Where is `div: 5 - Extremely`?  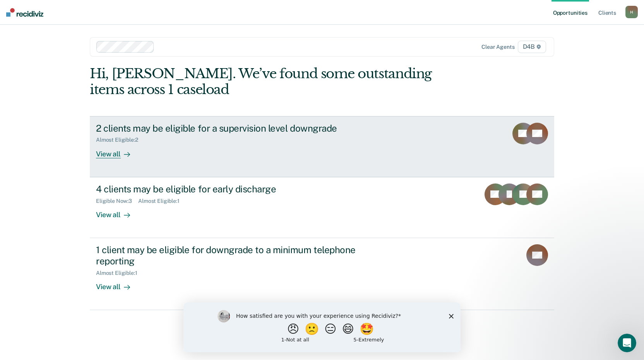
div: 5 - Extremely is located at coordinates (206, 37).